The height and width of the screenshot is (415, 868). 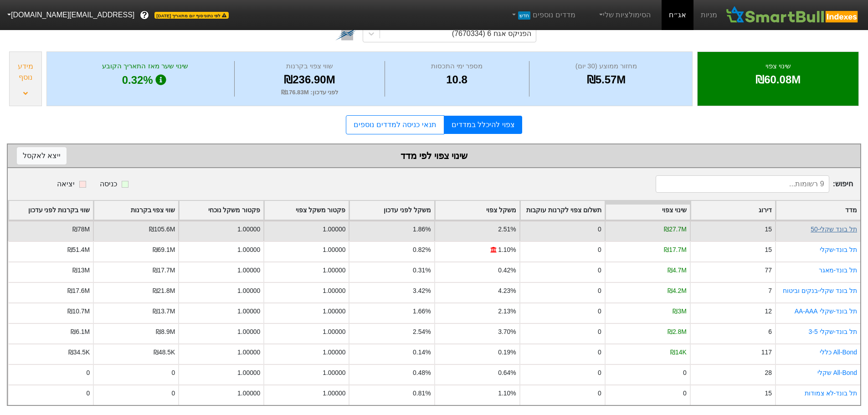 What do you see at coordinates (421, 372) in the screenshot?
I see `div: 0.48%` at bounding box center [421, 372].